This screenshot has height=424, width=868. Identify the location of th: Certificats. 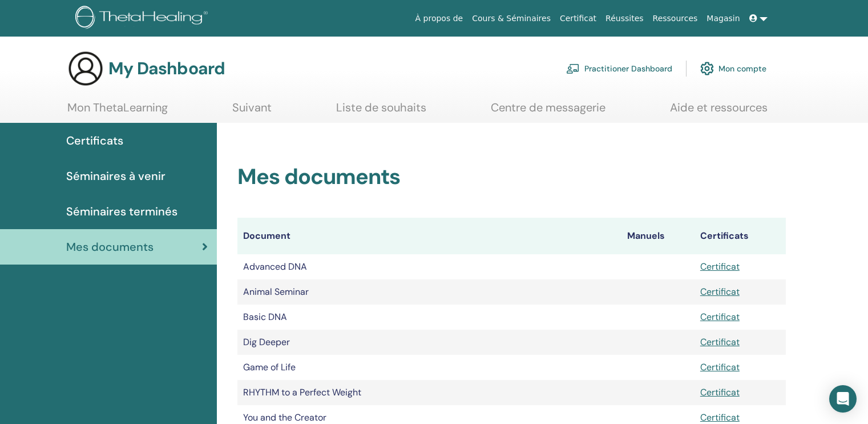
(740, 236).